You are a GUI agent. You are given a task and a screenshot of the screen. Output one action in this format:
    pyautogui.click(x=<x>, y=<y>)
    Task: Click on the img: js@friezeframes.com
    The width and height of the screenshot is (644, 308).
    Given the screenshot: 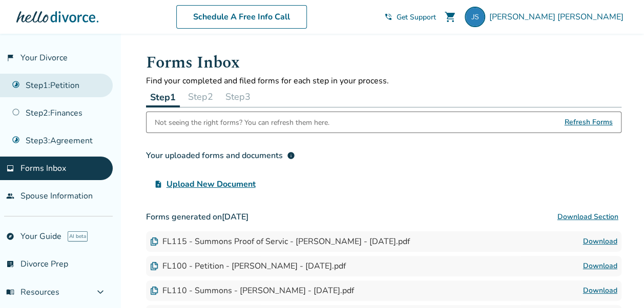 What is the action you would take?
    pyautogui.click(x=475, y=17)
    